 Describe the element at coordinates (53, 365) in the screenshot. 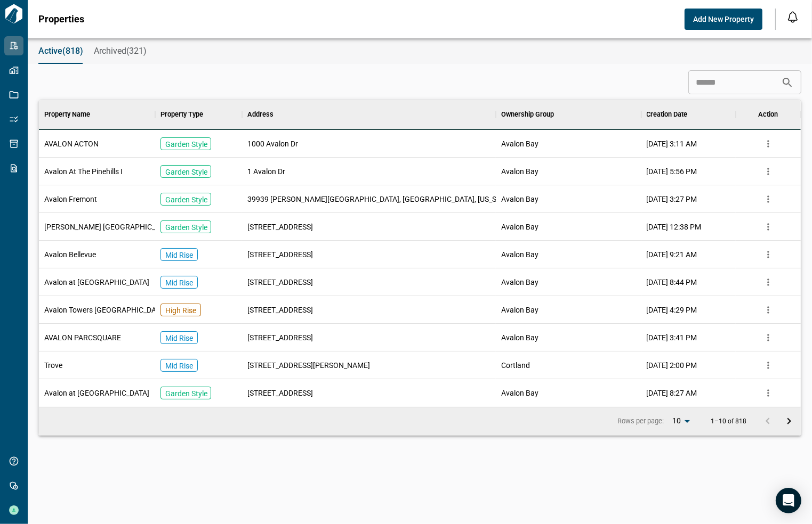

I see `span: Trove` at that location.